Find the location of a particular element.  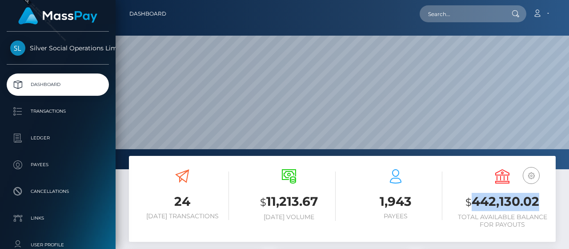

a: Transactions is located at coordinates (58, 111).